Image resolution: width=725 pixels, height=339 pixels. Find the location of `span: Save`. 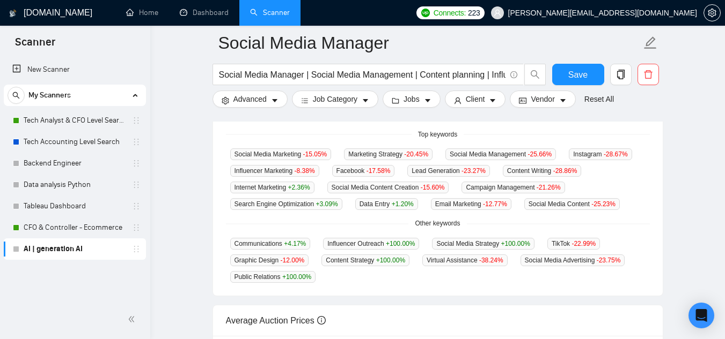

span: Save is located at coordinates (578, 75).